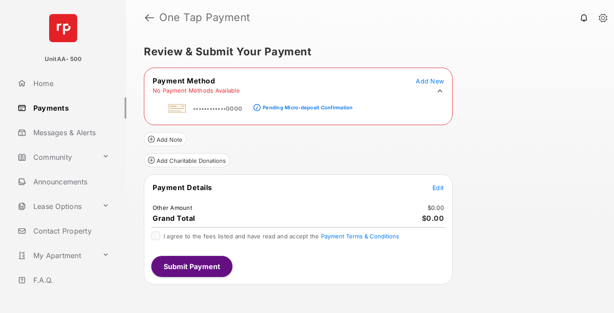  What do you see at coordinates (430, 81) in the screenshot?
I see `button: Add New` at bounding box center [430, 81].